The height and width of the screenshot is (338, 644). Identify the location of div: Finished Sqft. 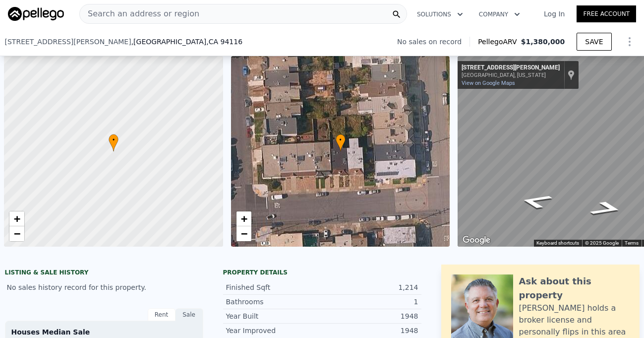
(274, 287).